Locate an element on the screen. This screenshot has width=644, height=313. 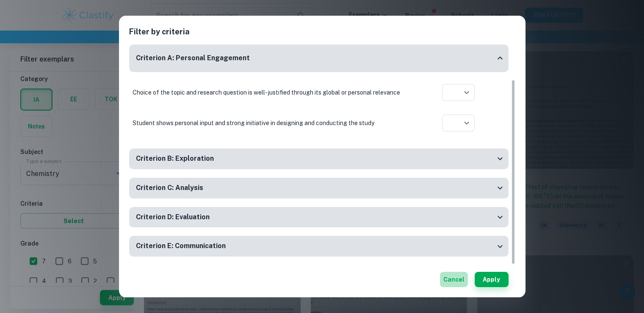
div: Criterion A: Personal Engagement is located at coordinates (319, 58).